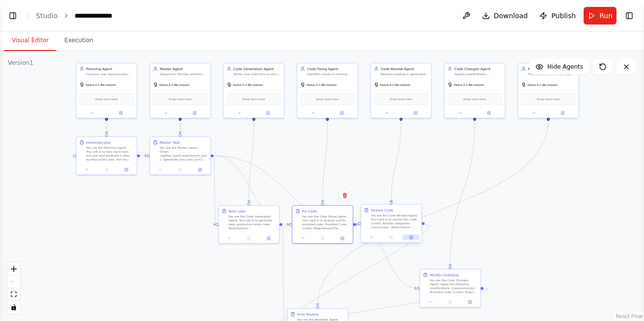  I want to click on g: Edge from a9ce125b-2bb3-44bc-8ce0-b2df04a9839d to 5ebce21c-d1a9-425e-9735-3c326898fbf2, so click(325, 162).